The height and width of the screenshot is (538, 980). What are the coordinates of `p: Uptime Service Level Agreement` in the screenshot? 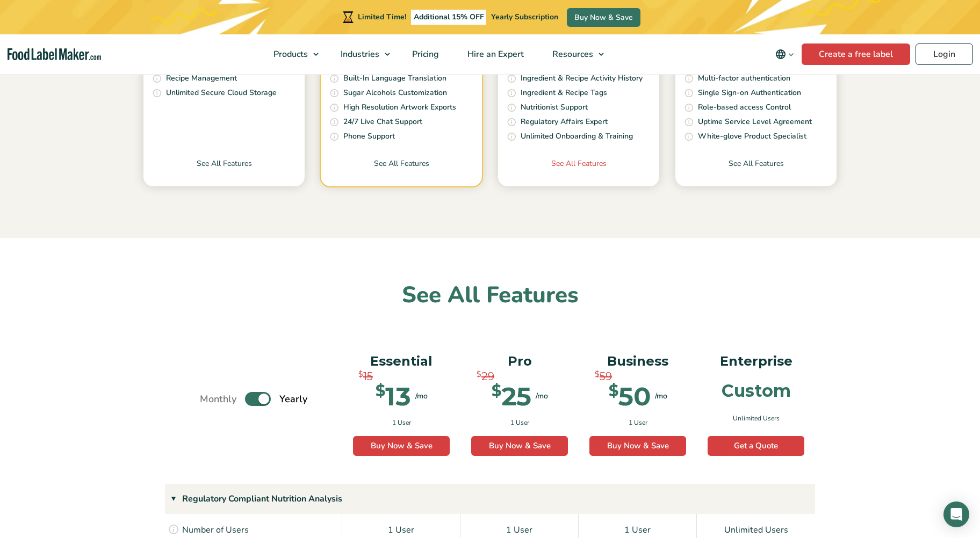 It's located at (755, 122).